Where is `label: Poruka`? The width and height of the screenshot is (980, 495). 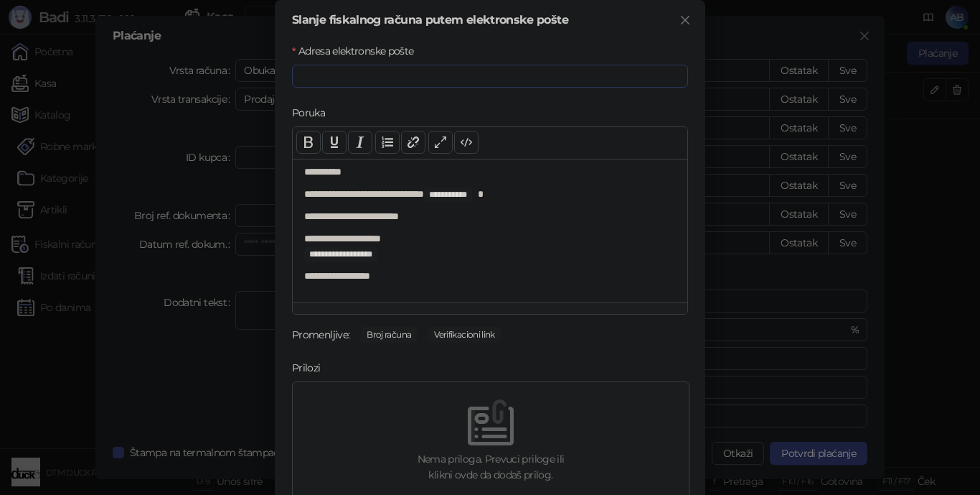 label: Poruka is located at coordinates (313, 112).